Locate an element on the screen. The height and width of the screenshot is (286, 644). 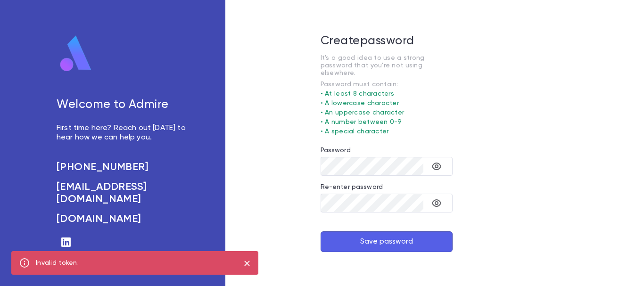
h5: Create password is located at coordinates (387, 41).